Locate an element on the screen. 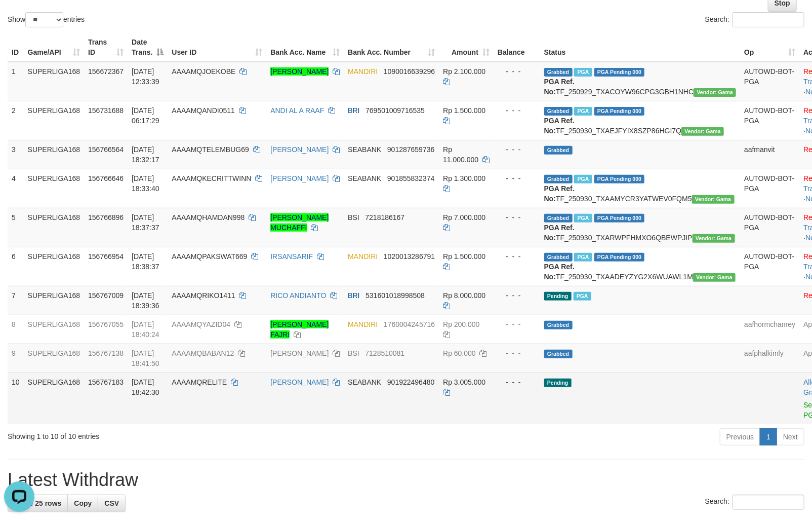 The height and width of the screenshot is (520, 812). th: Amount: activate to sort column ascending is located at coordinates (467, 47).